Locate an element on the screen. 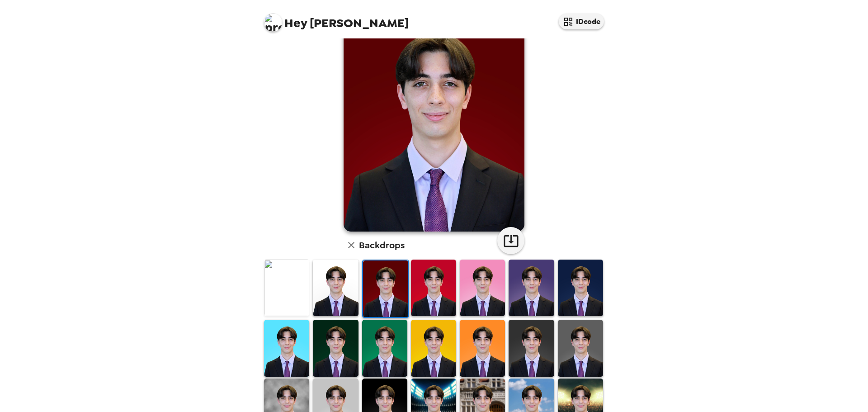  h6: Backdrops is located at coordinates (381, 245).